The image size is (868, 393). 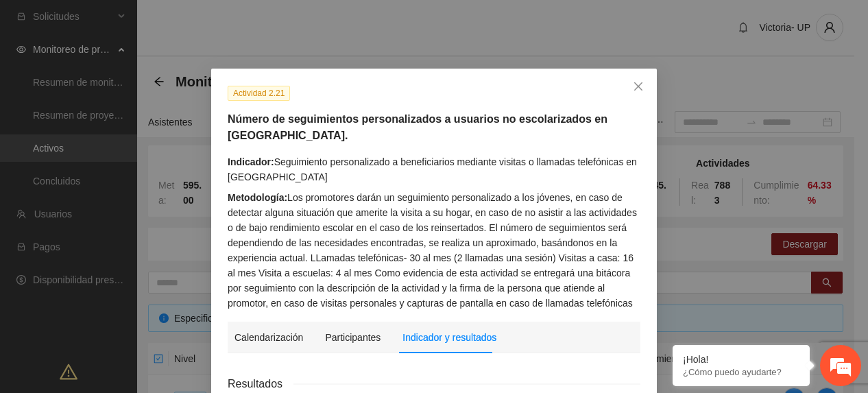 I want to click on div: Indicador y resultados, so click(x=449, y=338).